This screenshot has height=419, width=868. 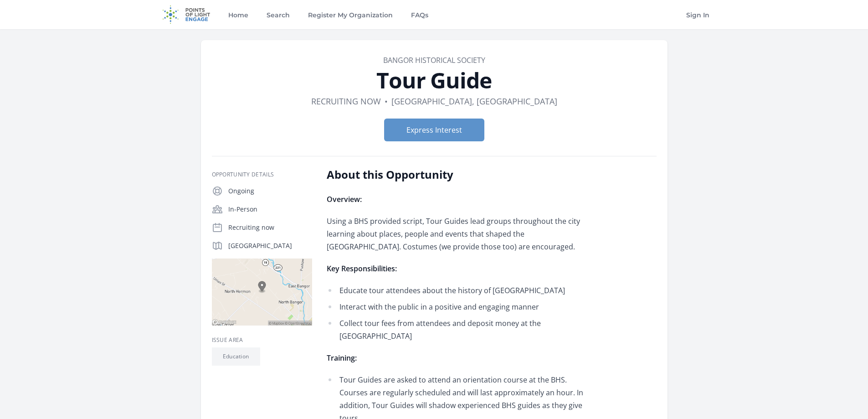 I want to click on h3: Issue area, so click(x=262, y=340).